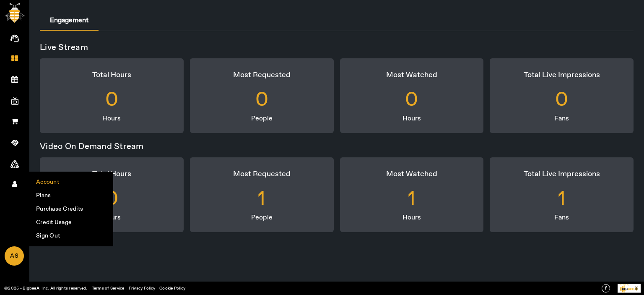 The height and width of the screenshot is (295, 644). I want to click on span: Engagement, so click(69, 21).